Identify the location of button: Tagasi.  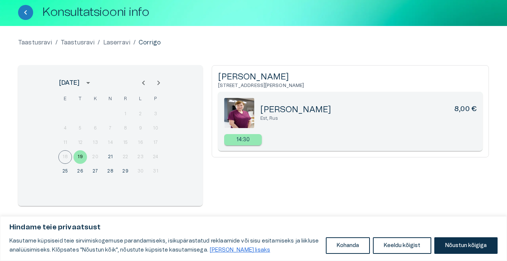
(26, 12).